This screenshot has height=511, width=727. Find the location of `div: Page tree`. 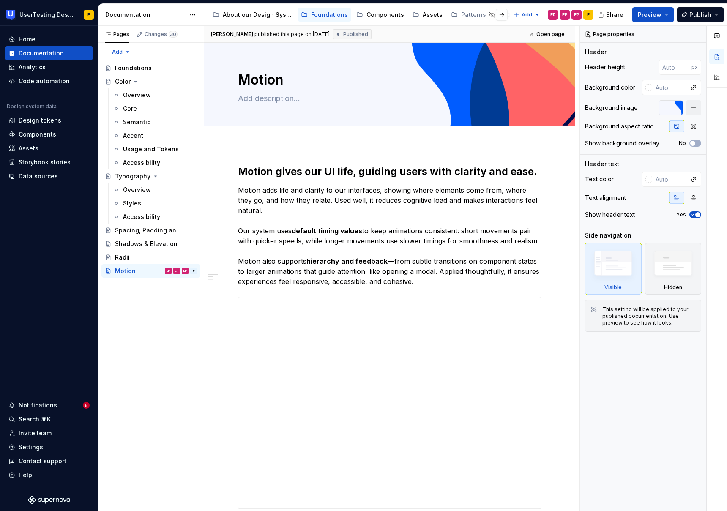

div: Page tree is located at coordinates (151, 170).